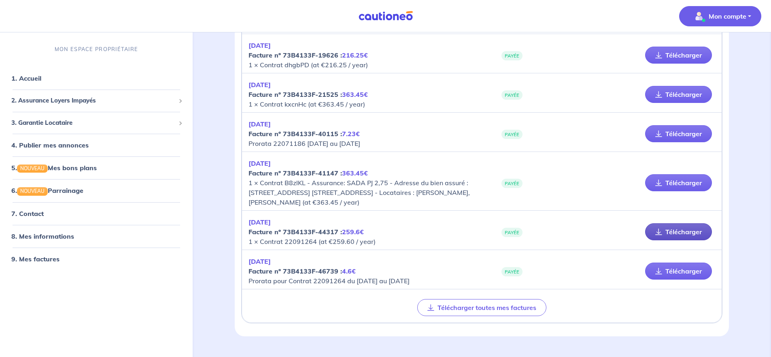 Image resolution: width=771 pixels, height=357 pixels. I want to click on div: 8. Mes informations, so click(96, 236).